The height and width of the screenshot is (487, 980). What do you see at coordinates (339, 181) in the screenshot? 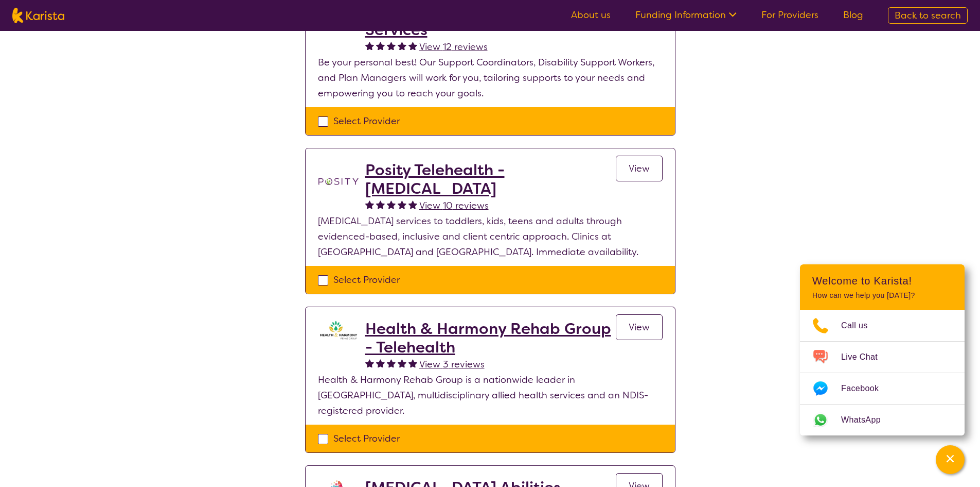
I see `img: t1bslo80pcylnzwjhndq.png` at bounding box center [339, 181].